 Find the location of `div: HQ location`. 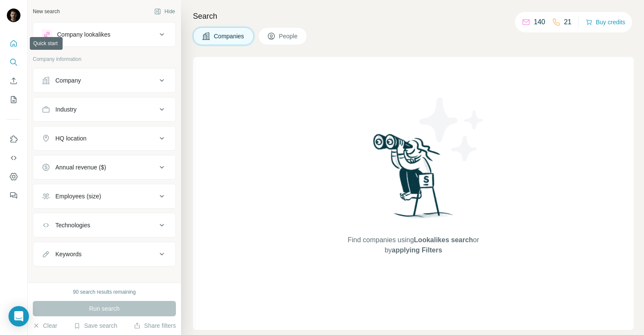

div: HQ location is located at coordinates (70, 139).